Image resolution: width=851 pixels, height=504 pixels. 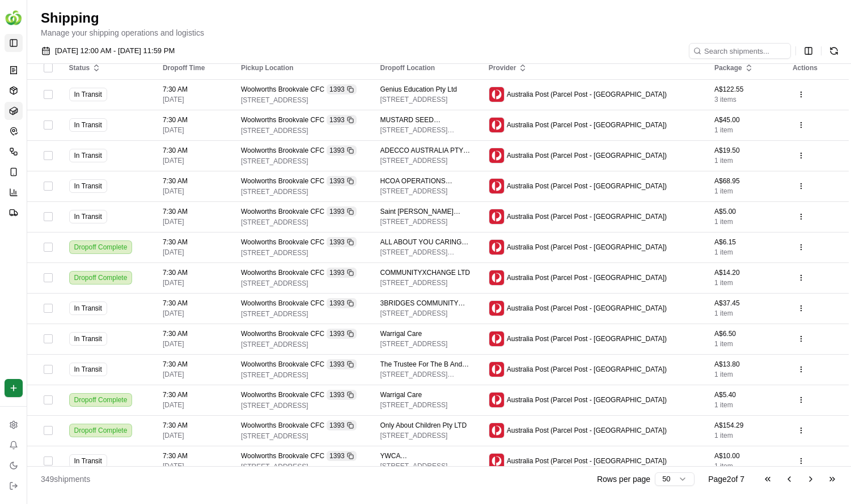 I want to click on p: Welcome 👋, so click(x=109, y=54).